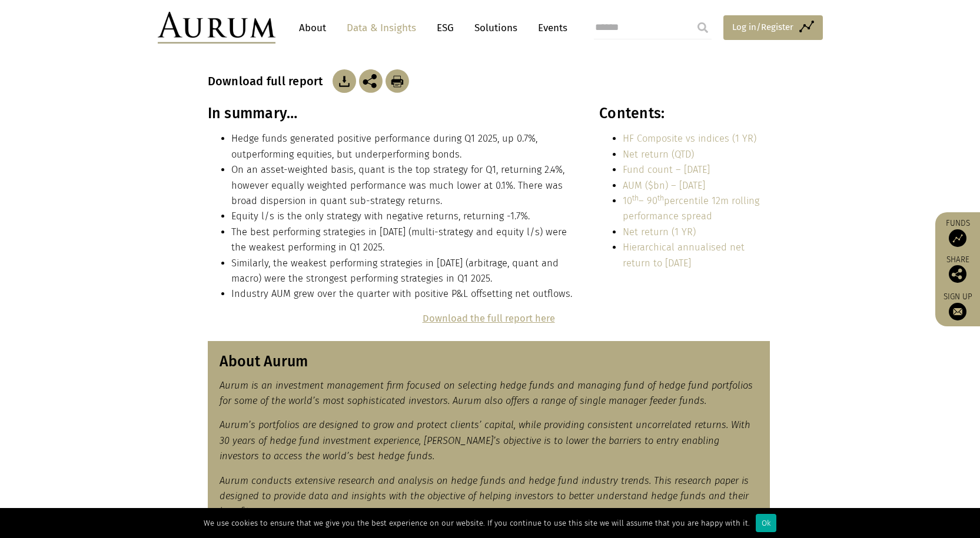 Image resolution: width=980 pixels, height=538 pixels. What do you see at coordinates (403, 294) in the screenshot?
I see `li: Industry AUM grew over the quarter with positive P&L offsetting net outflows.` at bounding box center [403, 294].